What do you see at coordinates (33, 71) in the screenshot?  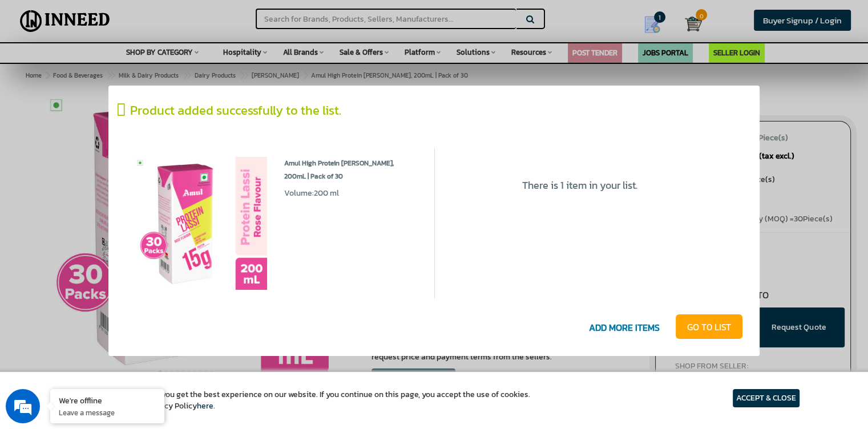 I see `img: logo_Zg8I0qSkbAqR2WFHt3p6CTuqpyXMFPubPcD2OT02zFN43Cy9FUNNG3NEPhM_Q1qe_.png` at bounding box center [33, 71].